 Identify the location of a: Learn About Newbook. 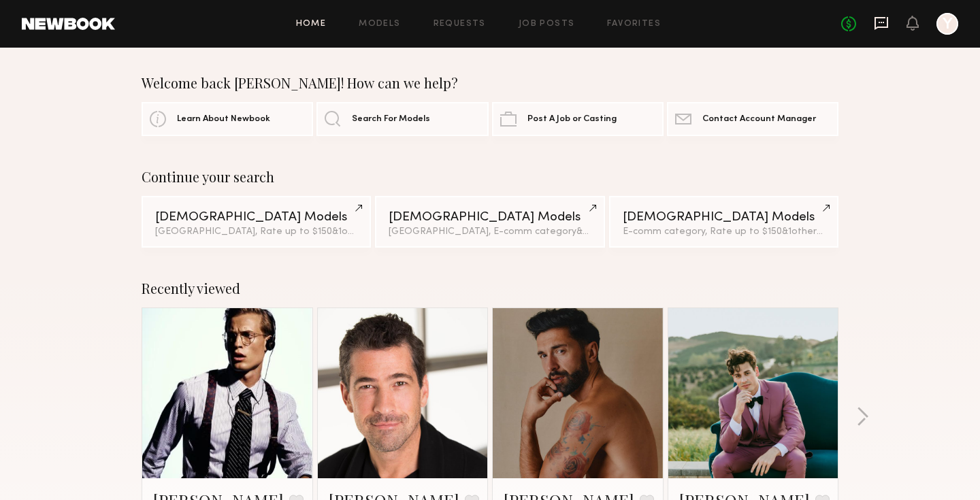
(227, 119).